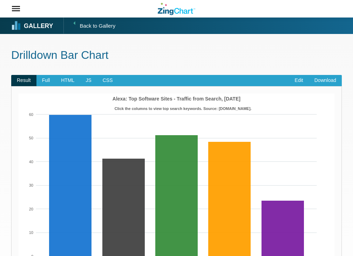 The height and width of the screenshot is (256, 353). What do you see at coordinates (176, 56) in the screenshot?
I see `h1: Drilldown Bar Chart` at bounding box center [176, 56].